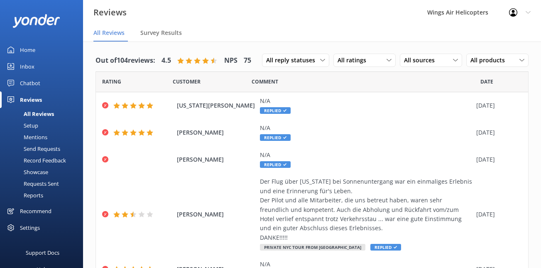 The height and width of the screenshot is (268, 541). What do you see at coordinates (35, 160) in the screenshot?
I see `div: Record Feedback` at bounding box center [35, 160].